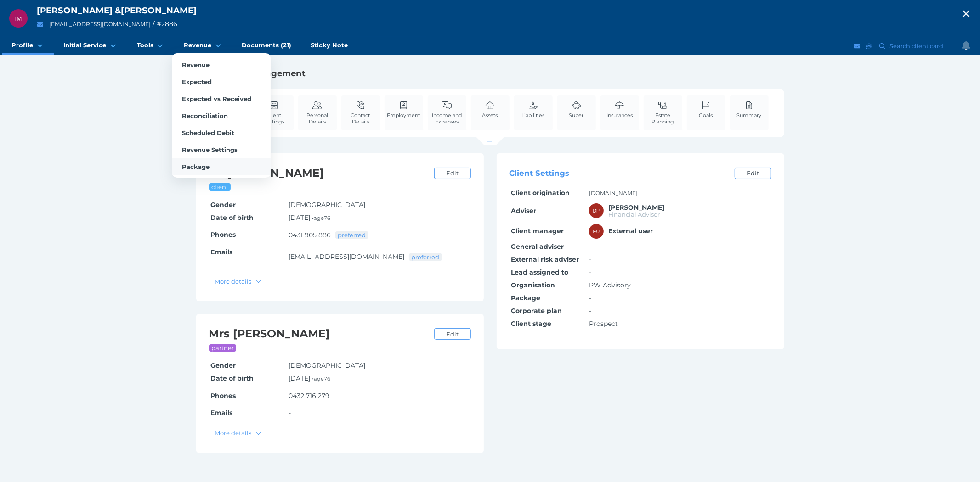 This screenshot has width=980, height=482. What do you see at coordinates (603, 324) in the screenshot?
I see `span: Prospect` at bounding box center [603, 324].